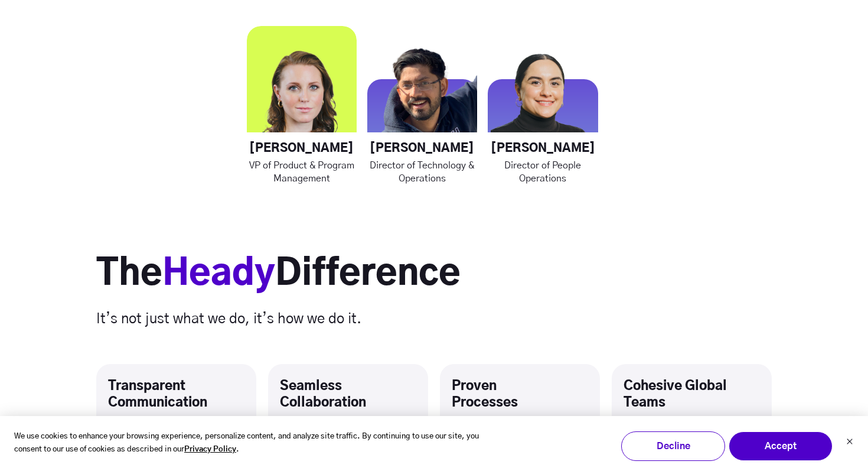 The height and width of the screenshot is (471, 868). What do you see at coordinates (348, 394) in the screenshot?
I see `h4: Seamless Collaboration` at bounding box center [348, 394].